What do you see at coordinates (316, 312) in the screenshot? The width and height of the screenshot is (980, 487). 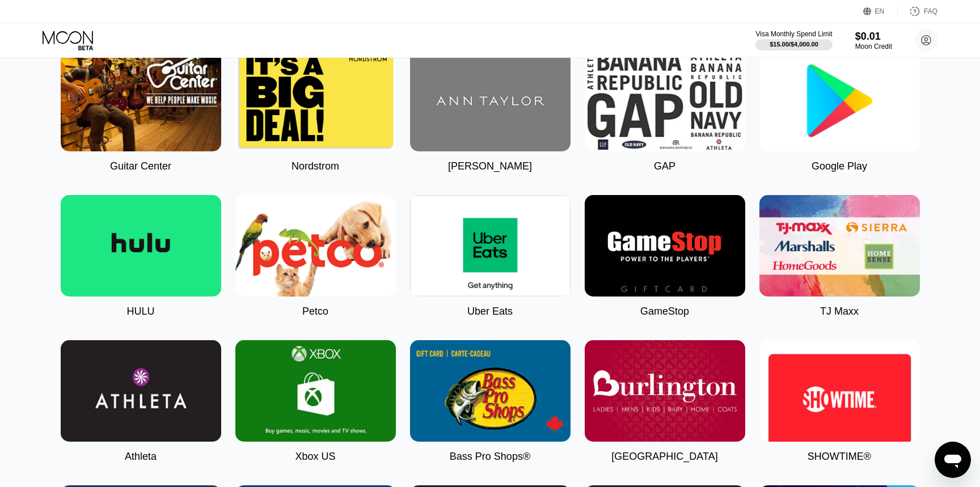 I see `div: Petco` at bounding box center [316, 312].